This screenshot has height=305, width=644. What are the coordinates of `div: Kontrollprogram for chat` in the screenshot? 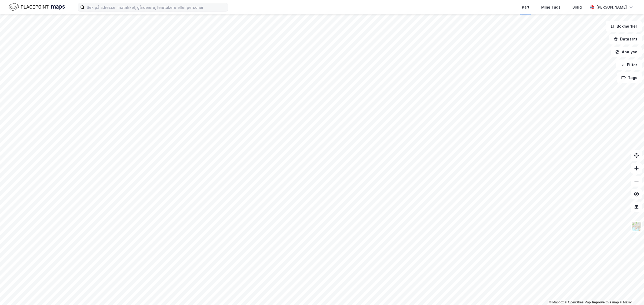 It's located at (631, 292).